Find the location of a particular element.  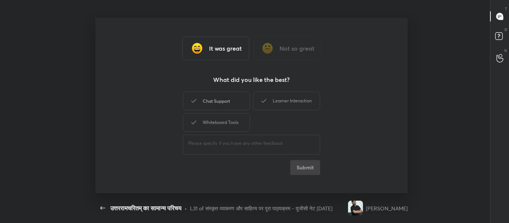

p: T is located at coordinates (506, 9).